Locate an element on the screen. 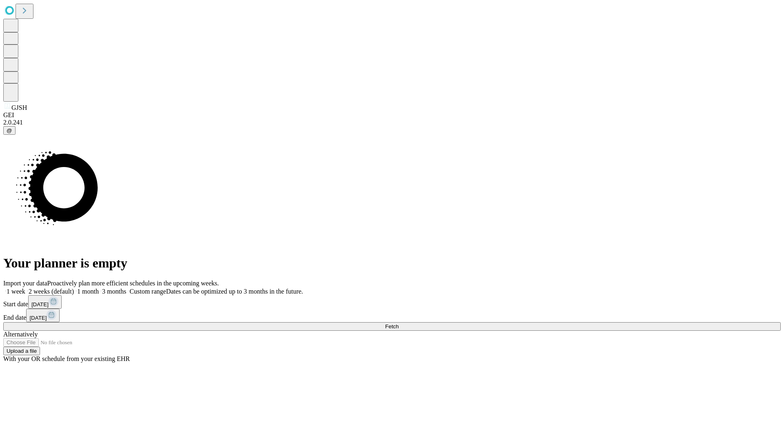 This screenshot has height=441, width=784. span: 2 weeks (default) is located at coordinates (51, 291).